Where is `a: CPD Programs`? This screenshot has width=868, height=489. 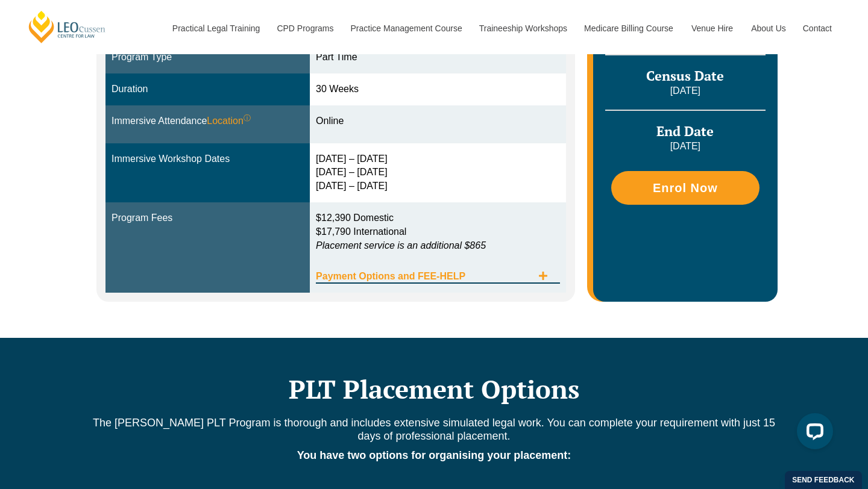
a: CPD Programs is located at coordinates (305, 28).